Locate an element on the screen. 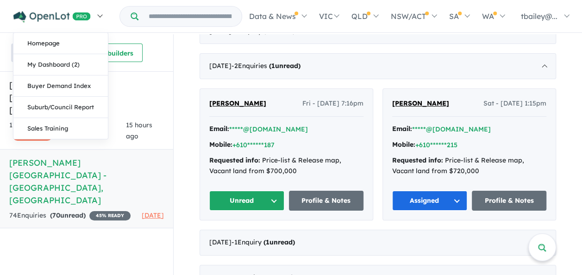 Image resolution: width=582 pixels, height=275 pixels. span: tbailey@... is located at coordinates (539, 16).